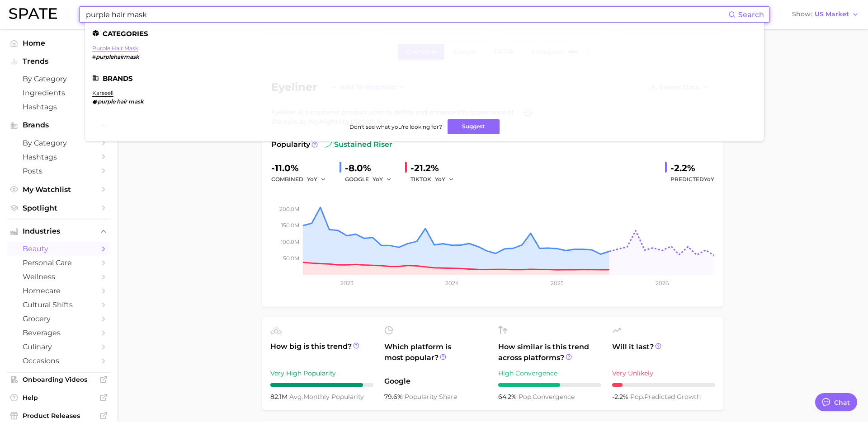  I want to click on span: Industries, so click(59, 231).